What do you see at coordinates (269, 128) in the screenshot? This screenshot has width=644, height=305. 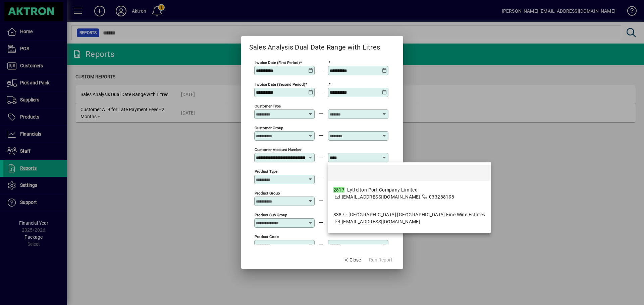 I see `mat-label: Customer Group` at bounding box center [269, 128].